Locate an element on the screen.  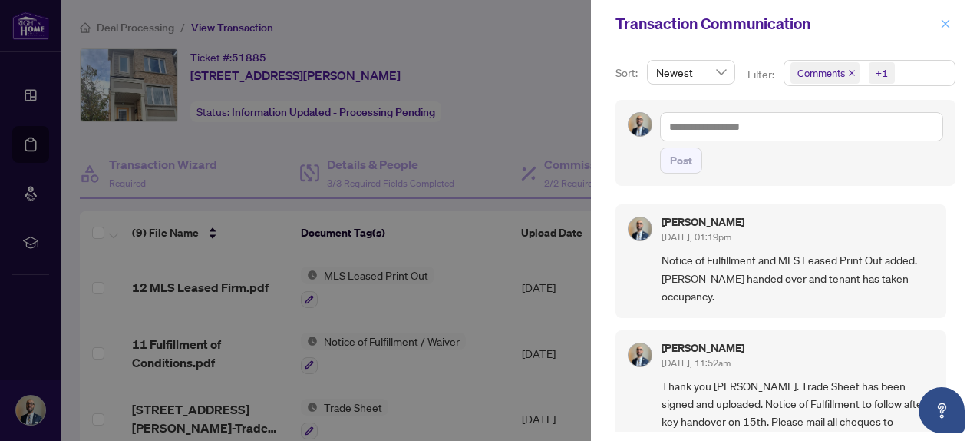
div: +1 is located at coordinates (882, 73).